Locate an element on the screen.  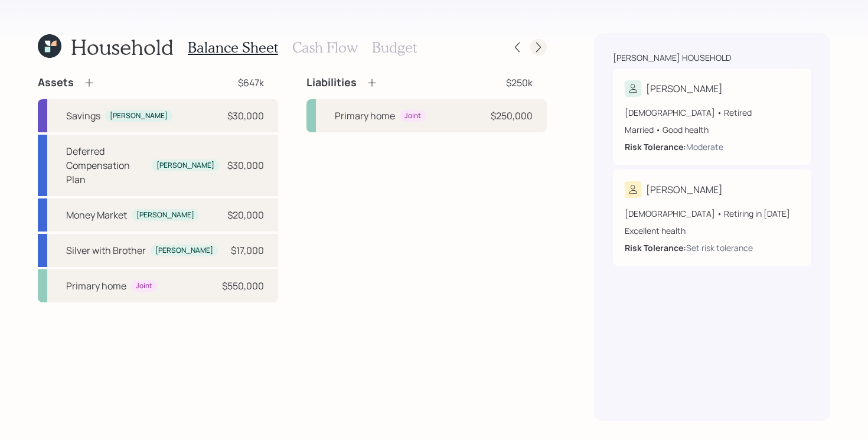
div: $550,000 is located at coordinates (243, 286).